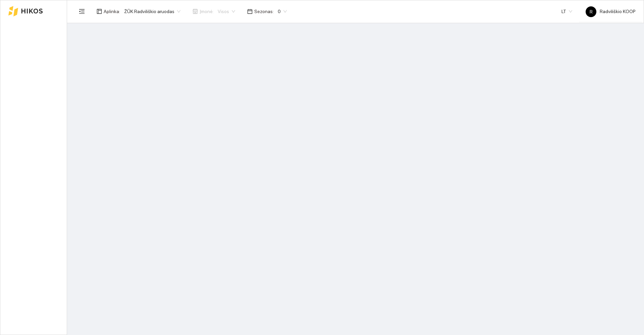 The image size is (644, 335). What do you see at coordinates (99, 11) in the screenshot?
I see `span: layout` at bounding box center [99, 11].